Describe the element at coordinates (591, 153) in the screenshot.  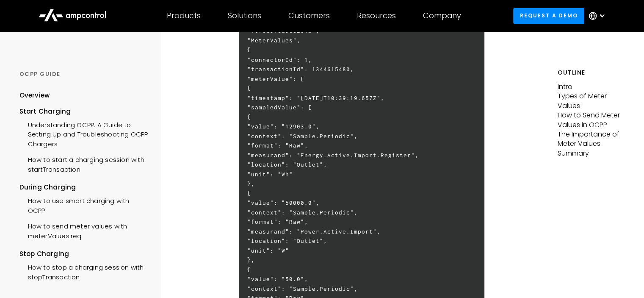
I see `p: Summary` at that location.